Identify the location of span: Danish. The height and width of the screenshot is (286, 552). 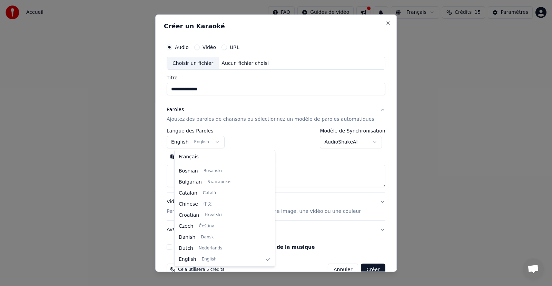
(187, 237).